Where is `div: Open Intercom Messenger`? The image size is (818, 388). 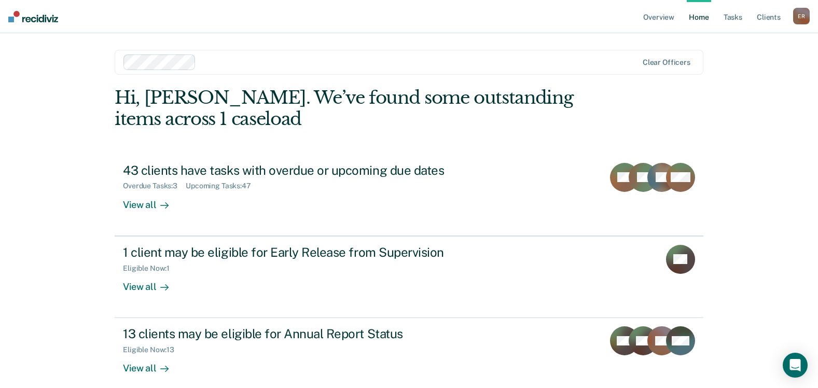
div: Open Intercom Messenger is located at coordinates (795, 365).